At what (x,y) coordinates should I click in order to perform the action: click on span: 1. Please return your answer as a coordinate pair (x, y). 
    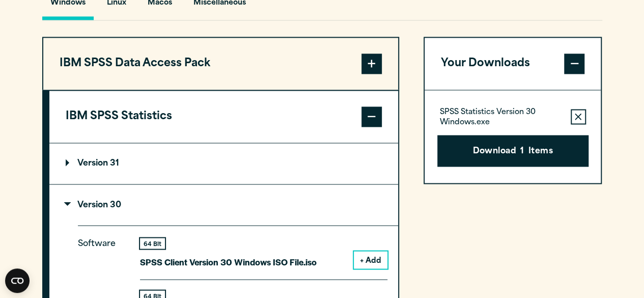
    Looking at the image, I should click on (522, 152).